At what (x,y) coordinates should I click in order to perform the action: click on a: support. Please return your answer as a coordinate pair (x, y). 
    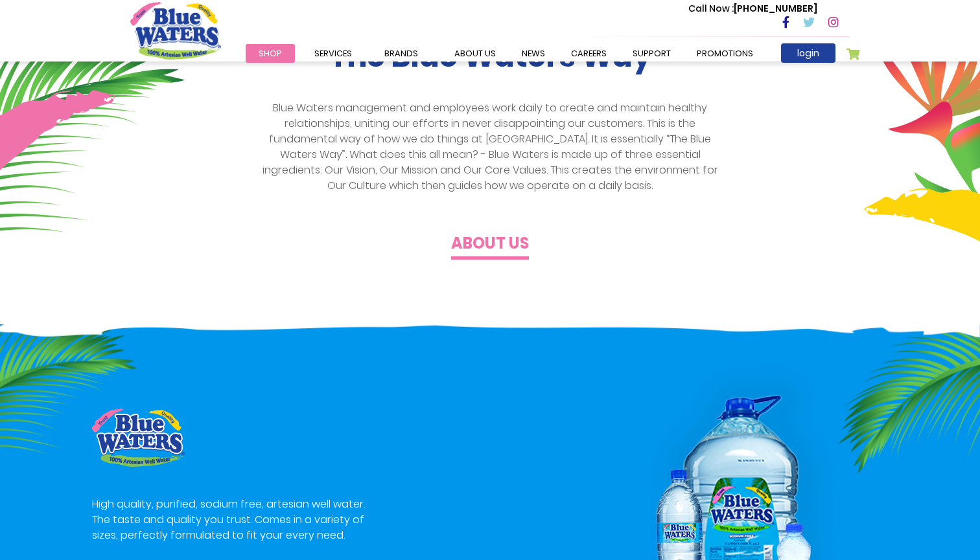
    Looking at the image, I should click on (651, 53).